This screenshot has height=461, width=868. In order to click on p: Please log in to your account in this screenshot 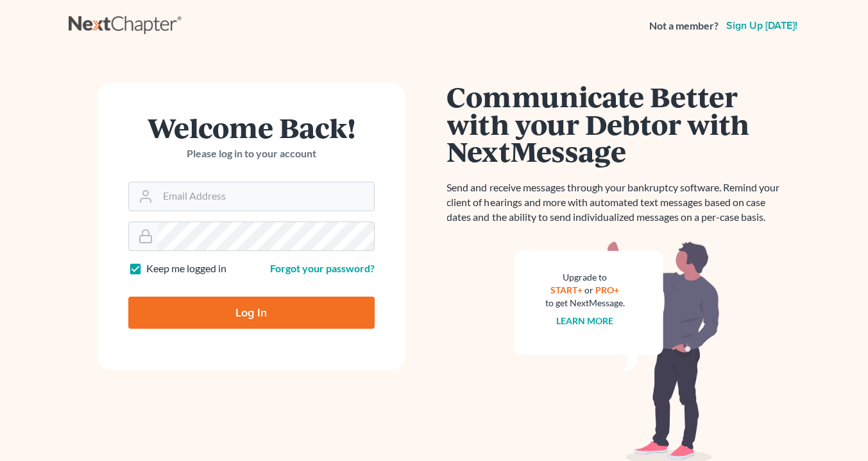, I will do `click(252, 153)`.